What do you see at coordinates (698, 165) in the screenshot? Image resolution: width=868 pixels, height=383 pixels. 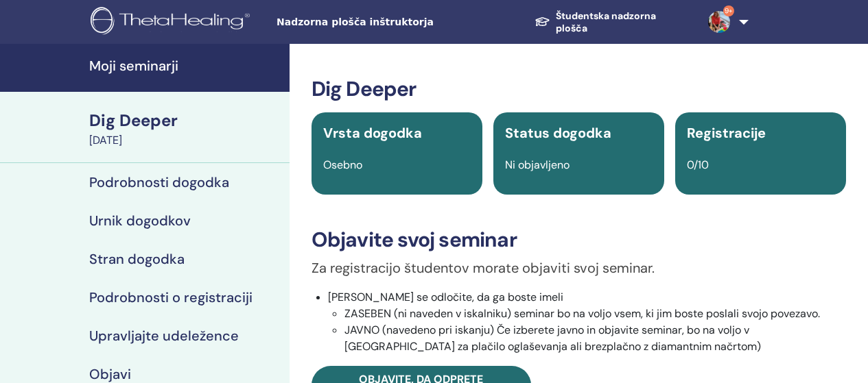 I see `span: 0/10` at bounding box center [698, 165].